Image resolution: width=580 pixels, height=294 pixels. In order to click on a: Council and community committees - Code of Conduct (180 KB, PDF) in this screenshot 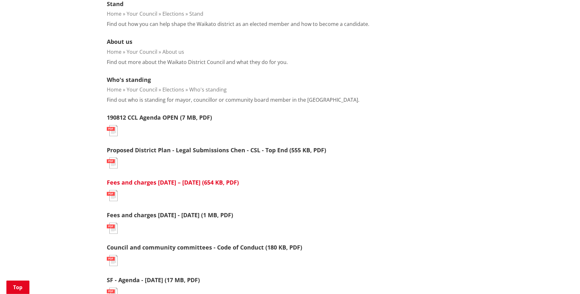, I will do `click(204, 247)`.